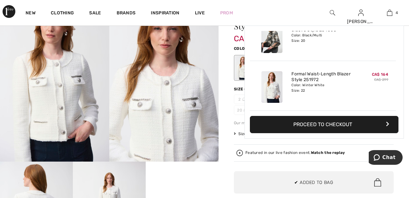 The width and height of the screenshot is (409, 198). I want to click on button: Proceed to Checkout, so click(324, 124).